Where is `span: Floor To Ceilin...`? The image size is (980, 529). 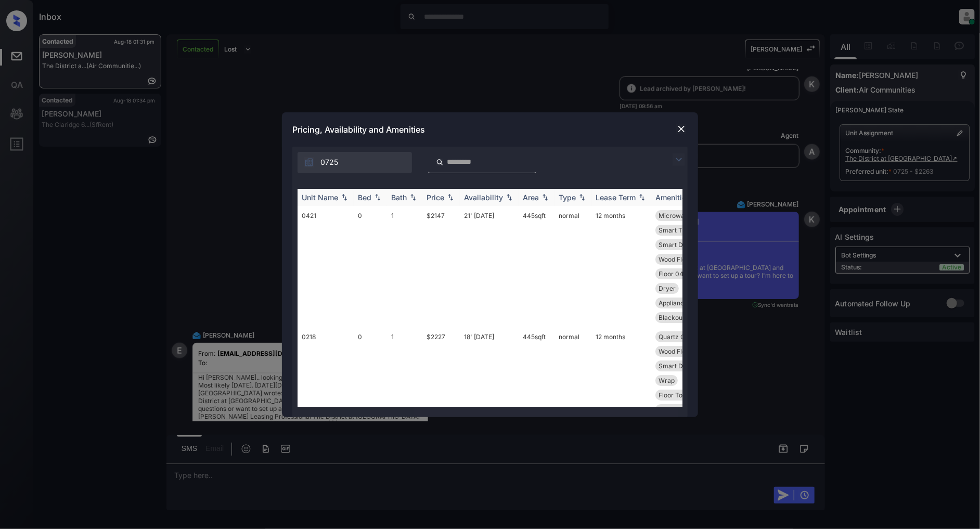
span: Floor To Ceilin... is located at coordinates (682, 395).